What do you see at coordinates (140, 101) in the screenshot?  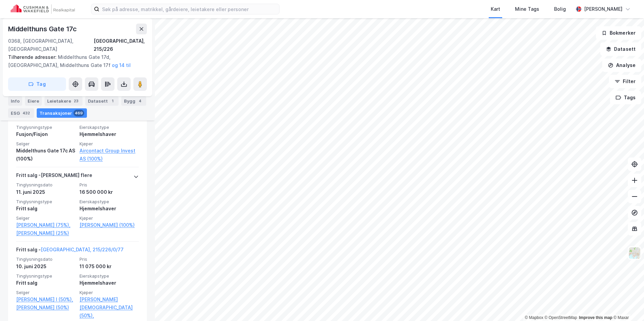 I see `div: 4` at bounding box center [140, 101].